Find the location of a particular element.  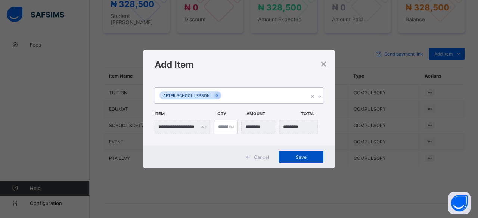

span: Save is located at coordinates (301, 157).